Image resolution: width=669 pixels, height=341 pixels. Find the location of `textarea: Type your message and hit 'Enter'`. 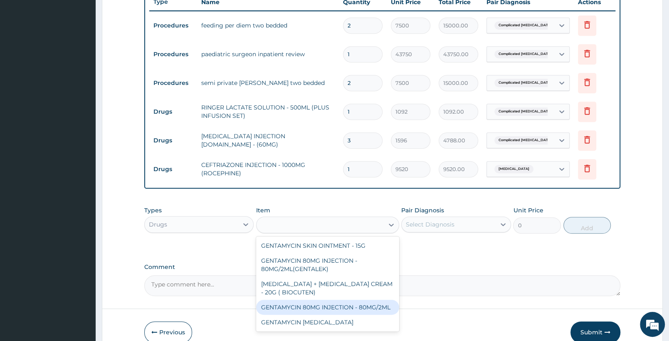

textarea: Type your message and hit 'Enter' is located at coordinates (81, 242).